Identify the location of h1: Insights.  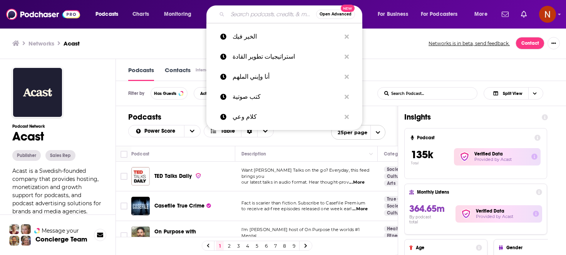
(470, 117).